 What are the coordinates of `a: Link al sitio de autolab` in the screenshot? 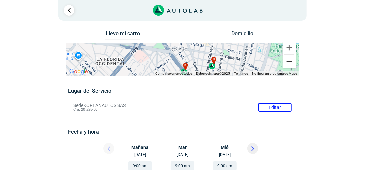 It's located at (178, 10).